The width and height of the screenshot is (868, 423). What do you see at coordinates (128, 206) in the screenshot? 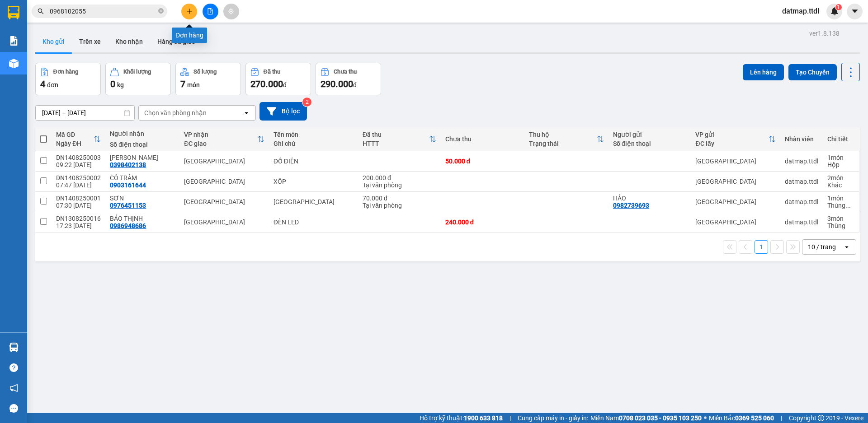
I see `div: 0976451153` at bounding box center [128, 206].